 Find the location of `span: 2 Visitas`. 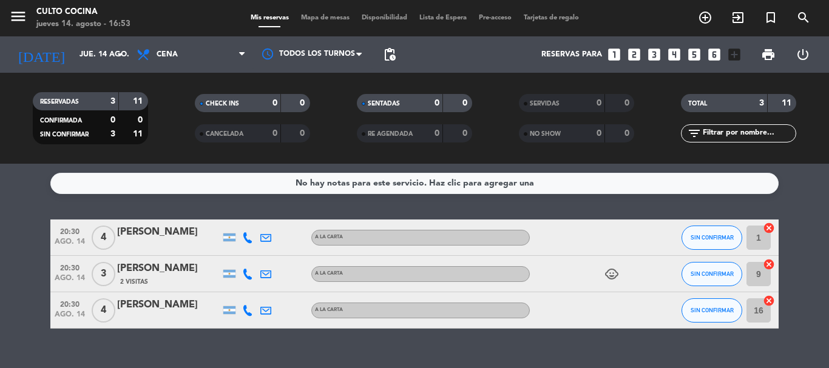

span: 2 Visitas is located at coordinates (134, 282).